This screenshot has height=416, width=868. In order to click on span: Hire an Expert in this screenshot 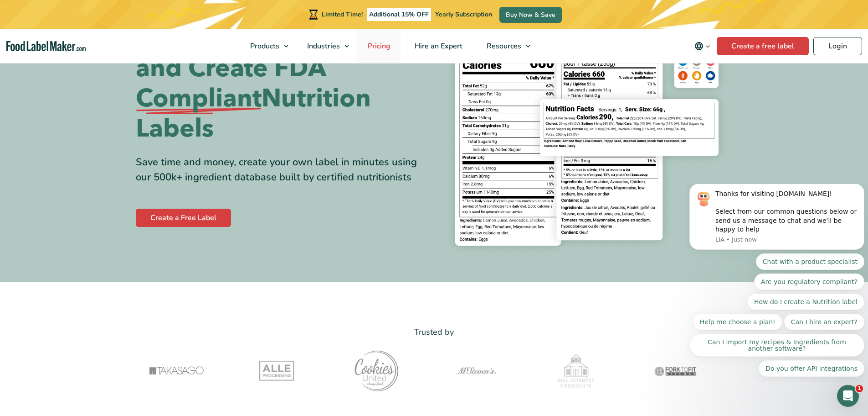, I will do `click(438, 46)`.